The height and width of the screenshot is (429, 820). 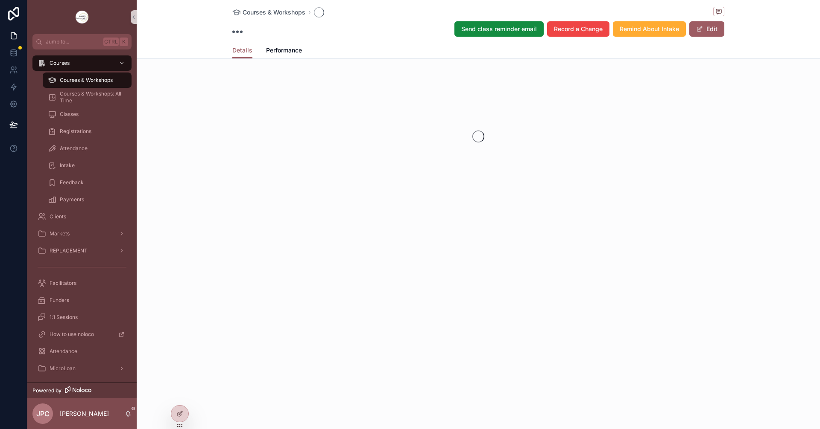 What do you see at coordinates (68, 251) in the screenshot?
I see `span: REPLACEMENT` at bounding box center [68, 251].